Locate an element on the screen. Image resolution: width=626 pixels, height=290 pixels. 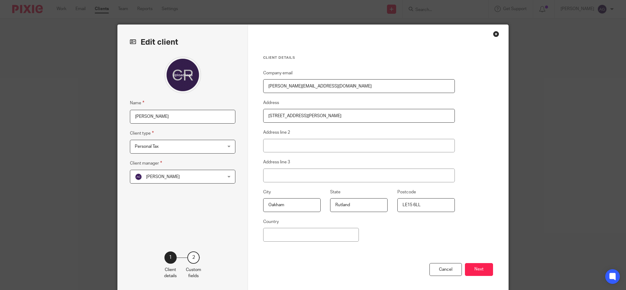
button: Next is located at coordinates (479, 269).